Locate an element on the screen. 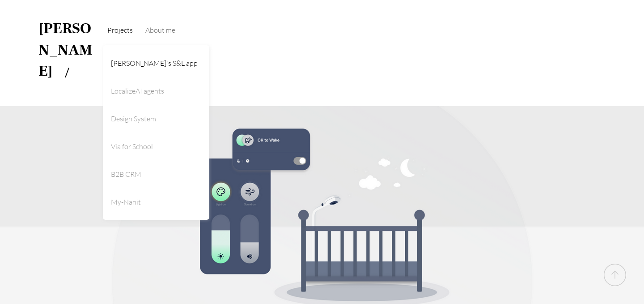  span: Via for School is located at coordinates (132, 146).